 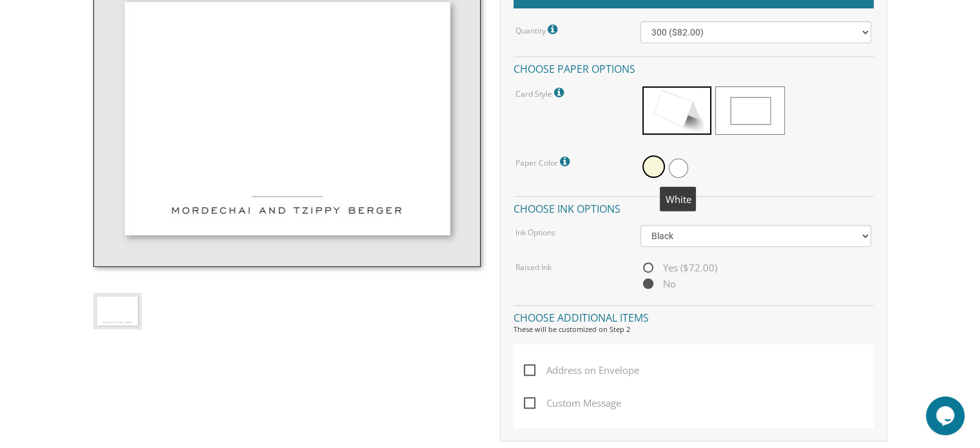 I want to click on label: Paper Color, so click(x=544, y=162).